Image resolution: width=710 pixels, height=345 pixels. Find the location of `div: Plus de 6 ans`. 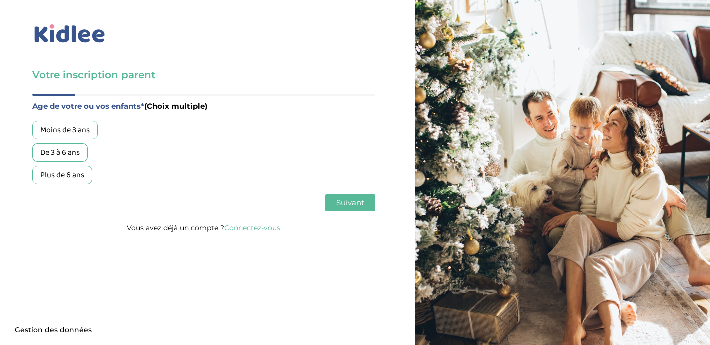

div: Plus de 6 ans is located at coordinates (62, 175).